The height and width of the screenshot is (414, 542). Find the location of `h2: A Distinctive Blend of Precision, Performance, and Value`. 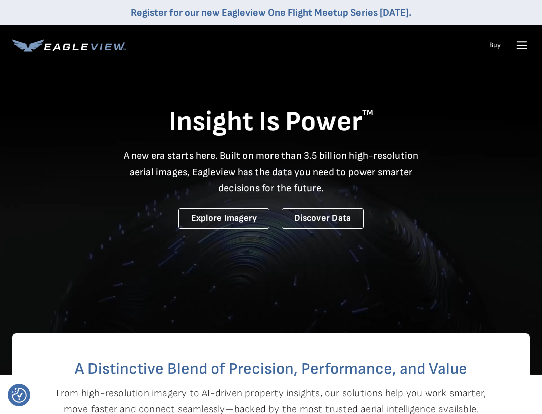

h2: A Distinctive Blend of Precision, Performance, and Value is located at coordinates (271, 369).